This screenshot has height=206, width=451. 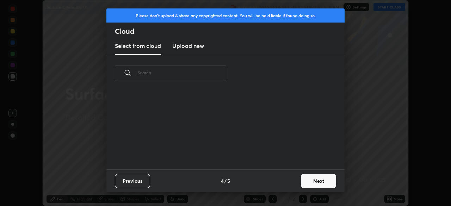 I want to click on h4: 5, so click(x=229, y=181).